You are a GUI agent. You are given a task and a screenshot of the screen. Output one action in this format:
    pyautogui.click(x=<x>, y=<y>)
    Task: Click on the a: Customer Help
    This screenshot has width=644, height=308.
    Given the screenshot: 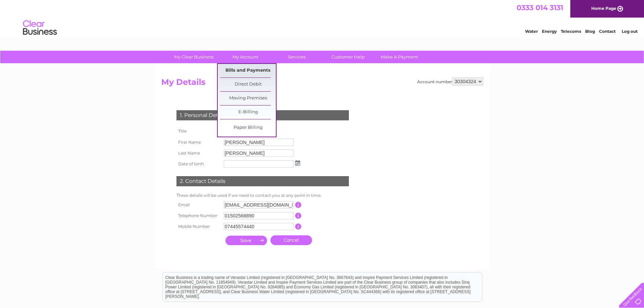 What is the action you would take?
    pyautogui.click(x=348, y=57)
    